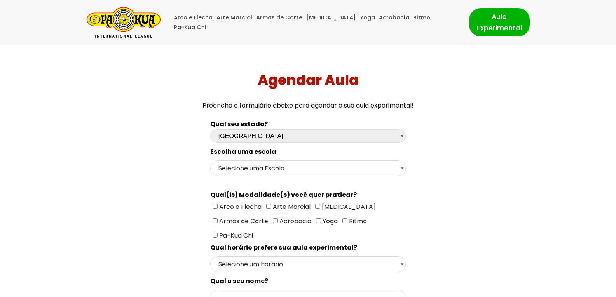 The image size is (616, 297). Describe the element at coordinates (193, 17) in the screenshot. I see `a: Arco e Flecha` at that location.